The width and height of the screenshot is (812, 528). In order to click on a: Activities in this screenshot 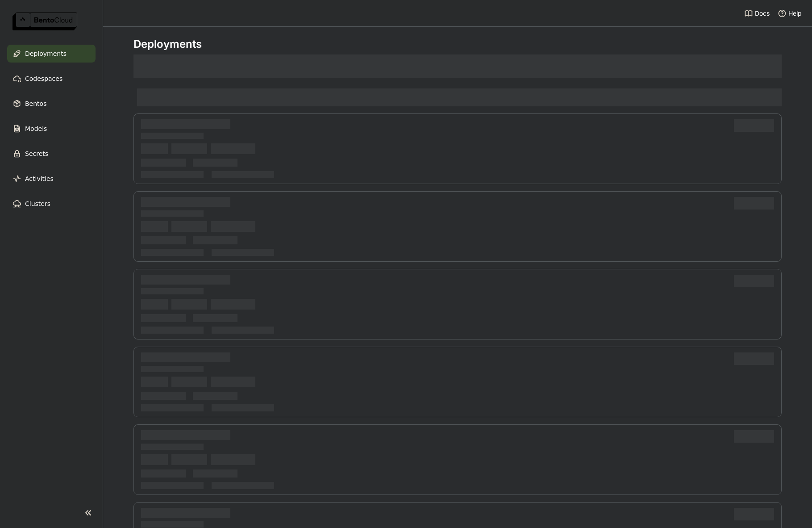, I will do `click(51, 179)`.